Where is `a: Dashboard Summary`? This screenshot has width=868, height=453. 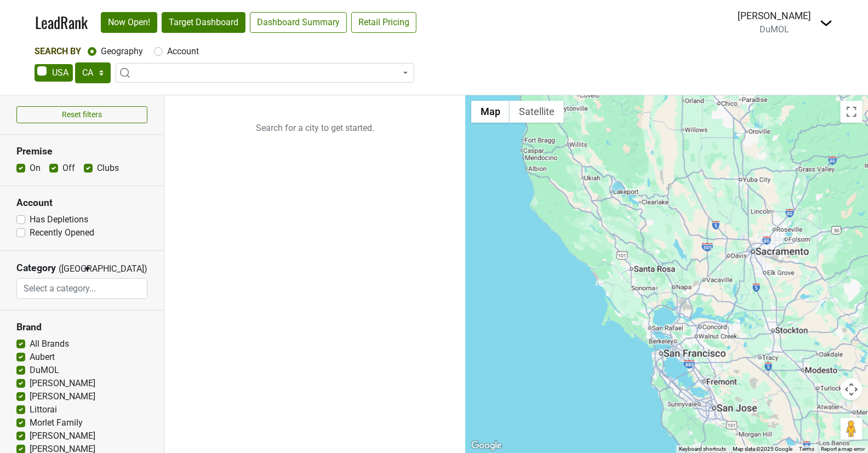 a: Dashboard Summary is located at coordinates (298, 22).